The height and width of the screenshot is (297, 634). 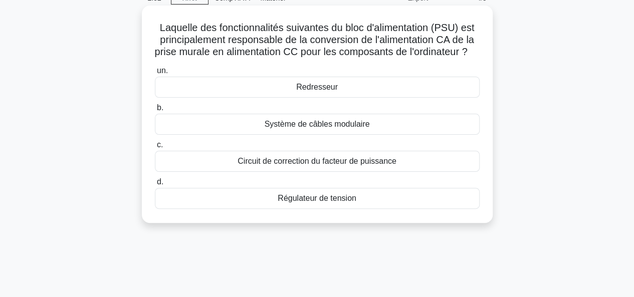 I want to click on font: un., so click(x=162, y=70).